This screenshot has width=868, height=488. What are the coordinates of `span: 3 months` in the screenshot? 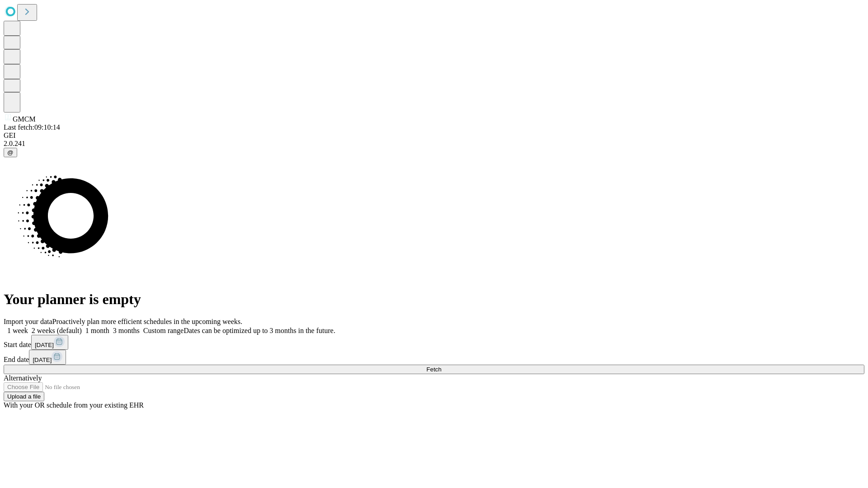 It's located at (127, 330).